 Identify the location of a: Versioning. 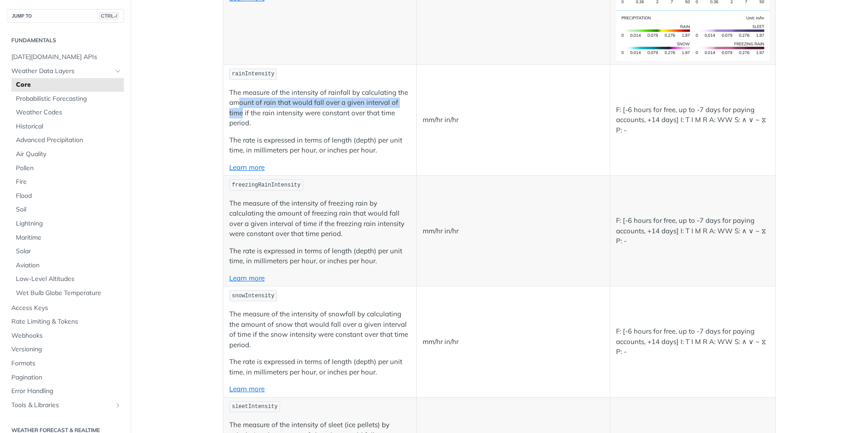
(65, 350).